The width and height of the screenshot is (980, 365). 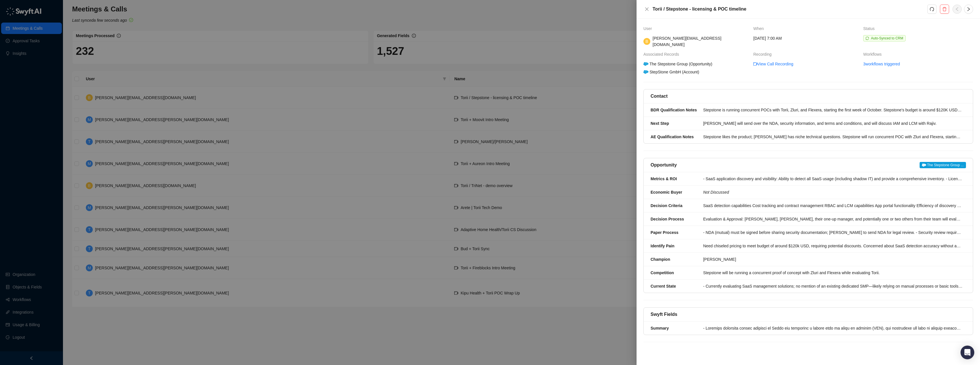 I want to click on span: right, so click(x=968, y=9).